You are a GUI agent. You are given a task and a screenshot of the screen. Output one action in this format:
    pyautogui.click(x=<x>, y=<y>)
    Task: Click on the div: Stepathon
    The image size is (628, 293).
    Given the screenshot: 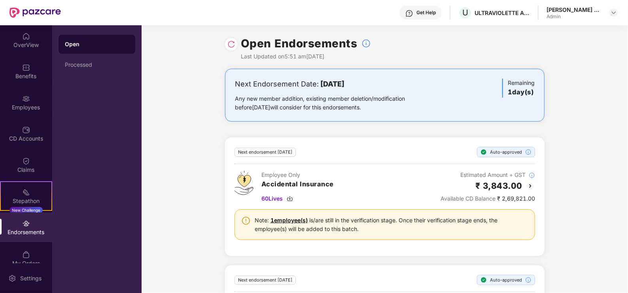 What is the action you would take?
    pyautogui.click(x=26, y=201)
    